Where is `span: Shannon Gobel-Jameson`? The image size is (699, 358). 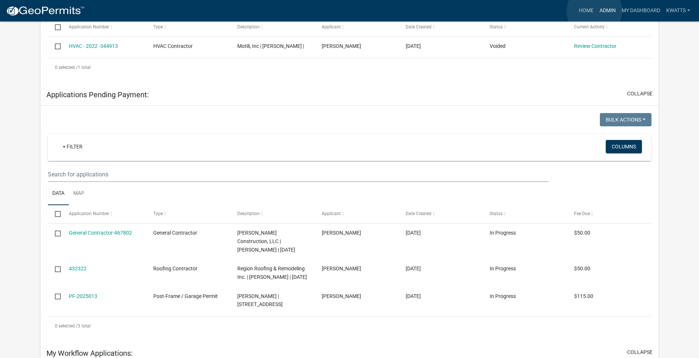 span: Shannon Gobel-Jameson is located at coordinates (341, 46).